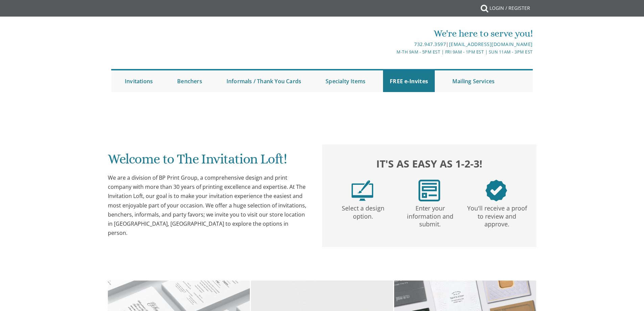 This screenshot has width=644, height=311. Describe the element at coordinates (138, 81) in the screenshot. I see `a: Invitations` at that location.